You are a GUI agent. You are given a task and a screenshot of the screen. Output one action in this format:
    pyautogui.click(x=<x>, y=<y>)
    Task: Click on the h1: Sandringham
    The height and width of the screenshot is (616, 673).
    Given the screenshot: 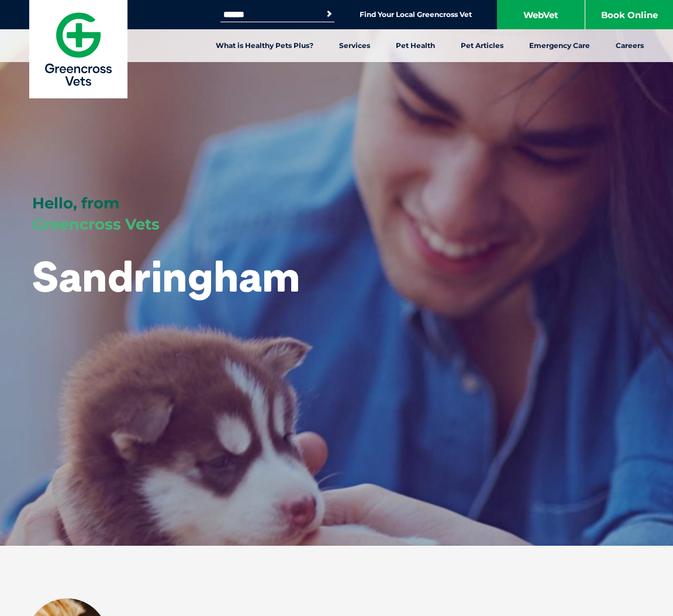 What is the action you would take?
    pyautogui.click(x=166, y=276)
    